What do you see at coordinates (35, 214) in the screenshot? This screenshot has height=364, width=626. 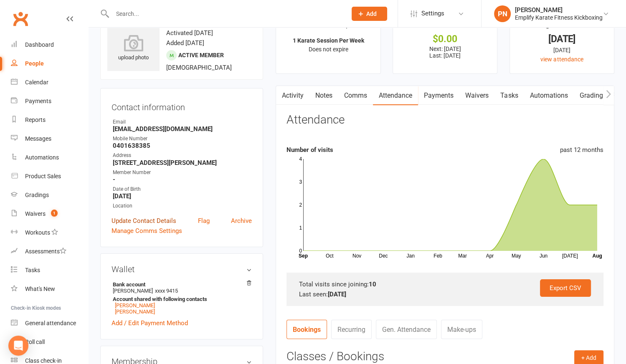 I see `div: Waivers` at bounding box center [35, 214].